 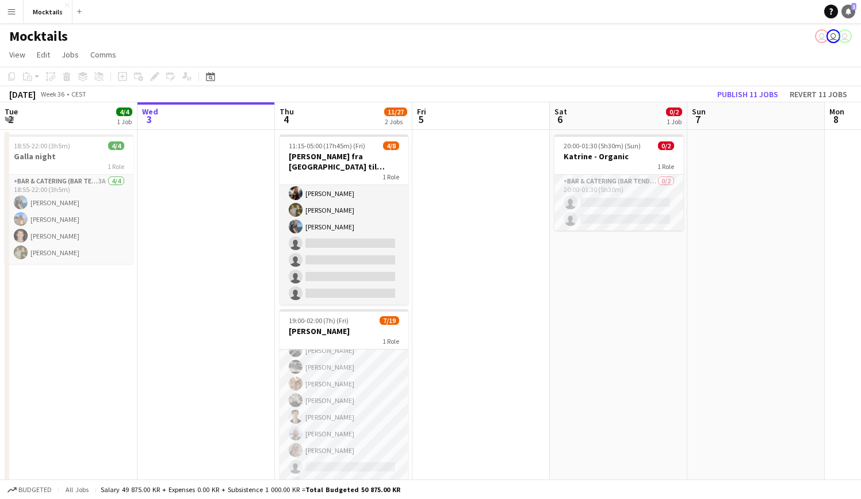 What do you see at coordinates (619, 182) in the screenshot?
I see `div: 20:00-01:30 (5h30m) (Sun)0/2Katrine - Organic1 RoleBar & Catering (Bar Tender)0/220:00-01:30 (5h30m)` at bounding box center [619, 182].